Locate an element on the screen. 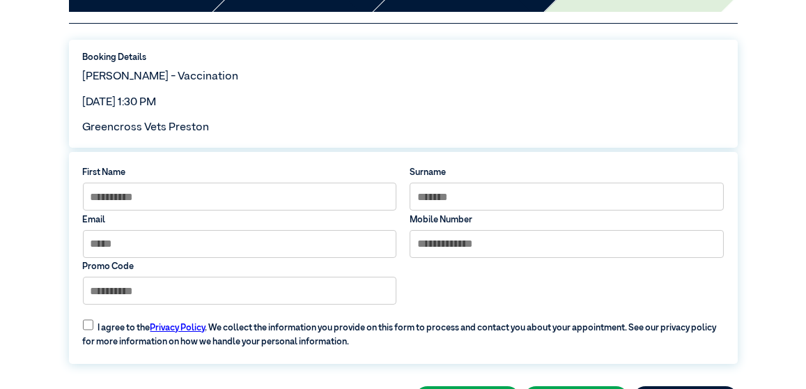 The image size is (806, 389). label: Mobile Number is located at coordinates (566, 219).